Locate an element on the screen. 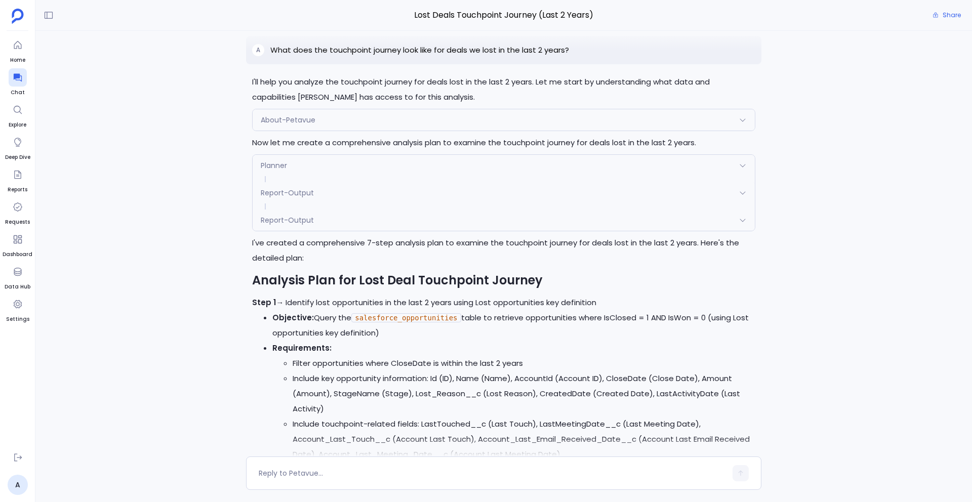 This screenshot has width=972, height=502. a: Home is located at coordinates (18, 50).